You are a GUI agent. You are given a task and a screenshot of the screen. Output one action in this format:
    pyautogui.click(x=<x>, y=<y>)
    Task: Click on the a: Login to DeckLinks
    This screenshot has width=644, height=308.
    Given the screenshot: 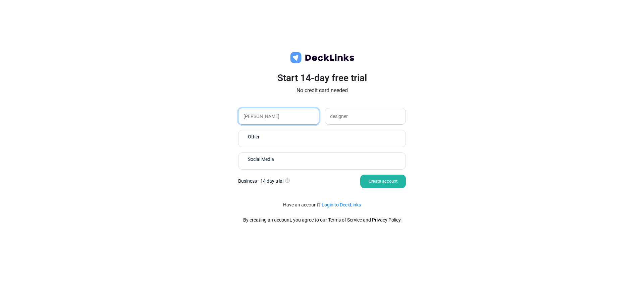 What is the action you would take?
    pyautogui.click(x=341, y=205)
    